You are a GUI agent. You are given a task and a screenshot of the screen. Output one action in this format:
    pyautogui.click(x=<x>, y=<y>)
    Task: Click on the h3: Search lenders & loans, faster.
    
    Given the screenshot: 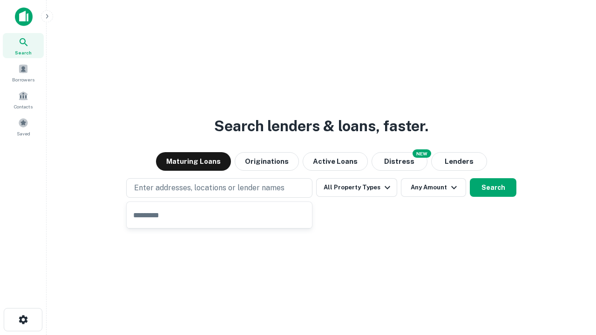 What is the action you would take?
    pyautogui.click(x=321, y=126)
    